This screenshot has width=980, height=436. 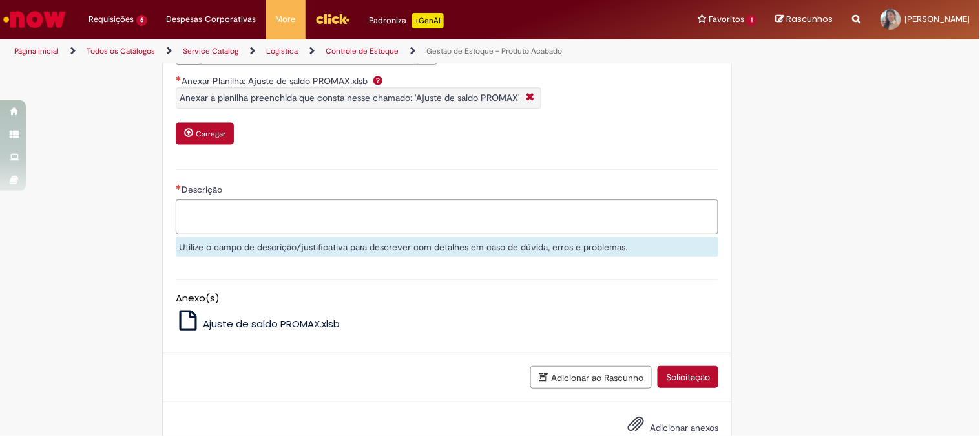 What do you see at coordinates (205, 134) in the screenshot?
I see `button: Carregar anexo de Anexar Planilha: Ajuste de saldo PROMAX.xlsb Required` at bounding box center [205, 134].